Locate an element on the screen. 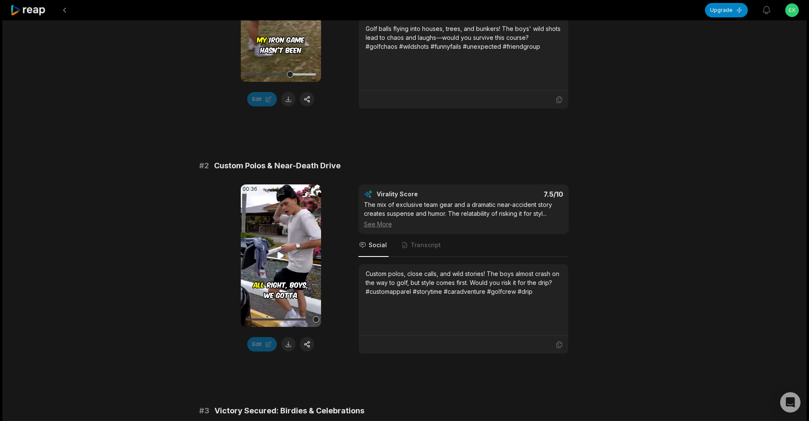 The height and width of the screenshot is (421, 809). div: Open Intercom Messenger is located at coordinates (790, 403).